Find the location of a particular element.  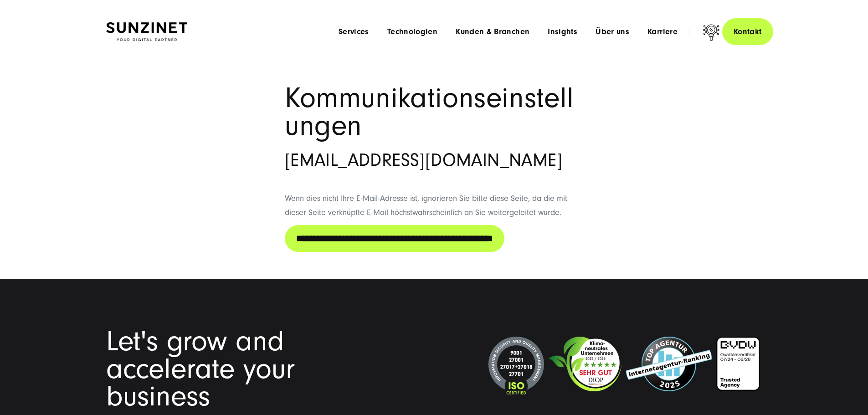

span: Services is located at coordinates (353, 32).